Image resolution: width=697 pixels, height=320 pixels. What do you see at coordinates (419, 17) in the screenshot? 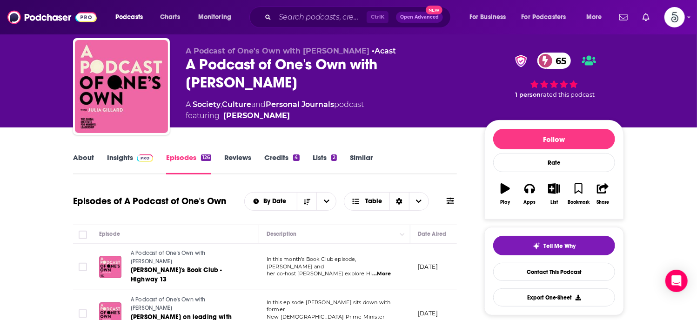
I see `button: Open AdvancedNew` at bounding box center [419, 17].